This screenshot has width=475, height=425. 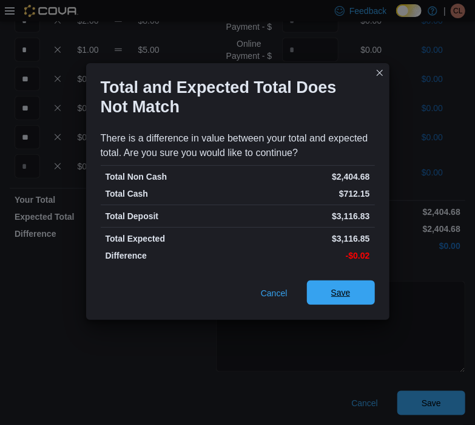 What do you see at coordinates (305, 238) in the screenshot?
I see `p: $3,116.85` at bounding box center [305, 238].